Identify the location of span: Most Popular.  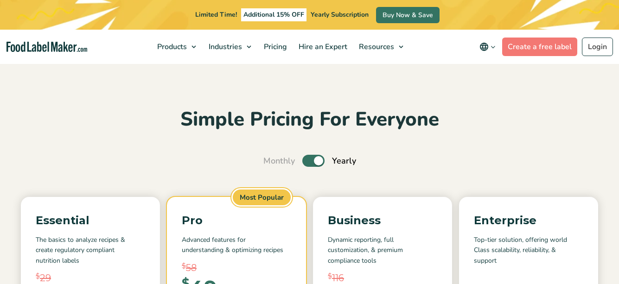
(261, 198).